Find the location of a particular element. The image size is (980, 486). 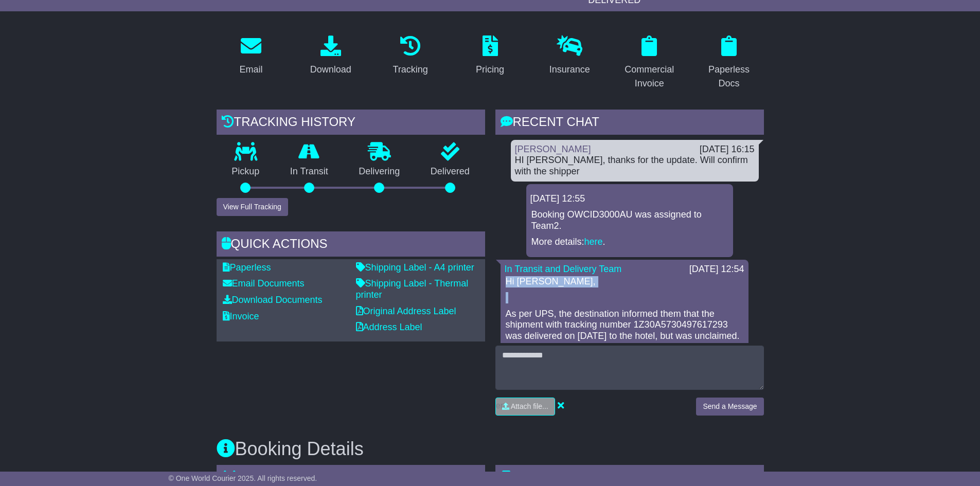

a: In Transit and Delivery Team is located at coordinates (564, 269).